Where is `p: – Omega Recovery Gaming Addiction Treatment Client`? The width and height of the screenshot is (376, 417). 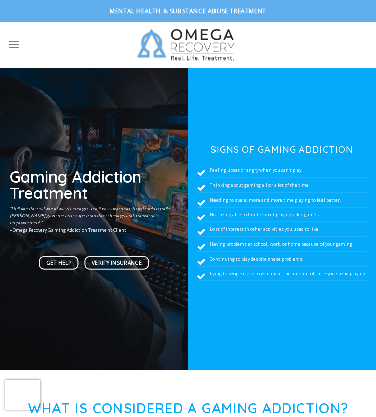
p: – Omega Recovery Gaming Addiction Treatment Client is located at coordinates (94, 219).